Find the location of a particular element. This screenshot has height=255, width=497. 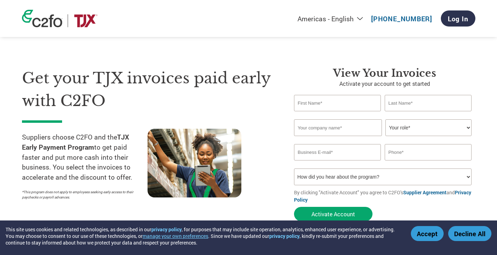

input: Last Name* is located at coordinates (428, 103).